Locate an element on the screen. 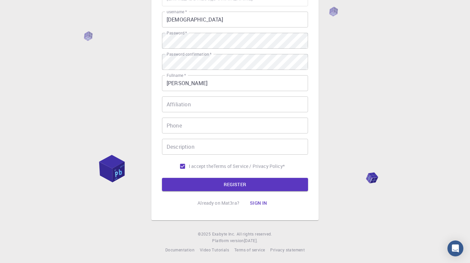 The width and height of the screenshot is (470, 263). a: Documentation is located at coordinates (180, 250).